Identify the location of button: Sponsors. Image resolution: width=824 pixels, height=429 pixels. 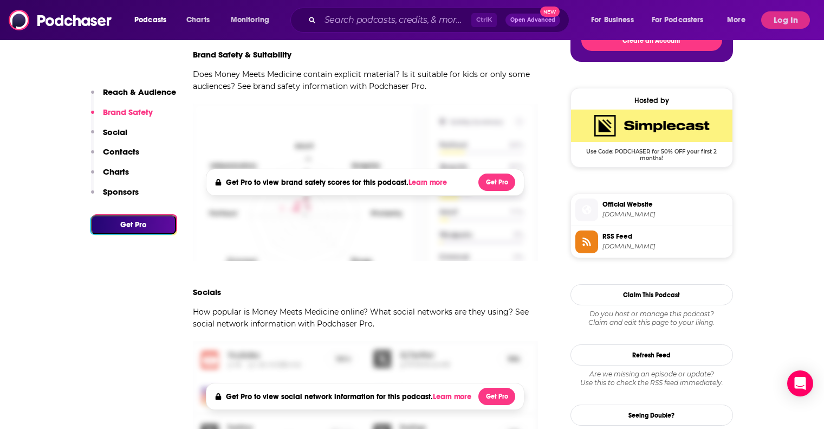
(115, 196).